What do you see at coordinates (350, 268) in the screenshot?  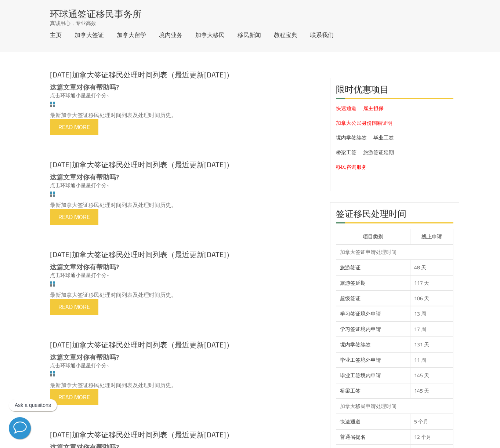 I see `a: 旅游签证` at bounding box center [350, 268].